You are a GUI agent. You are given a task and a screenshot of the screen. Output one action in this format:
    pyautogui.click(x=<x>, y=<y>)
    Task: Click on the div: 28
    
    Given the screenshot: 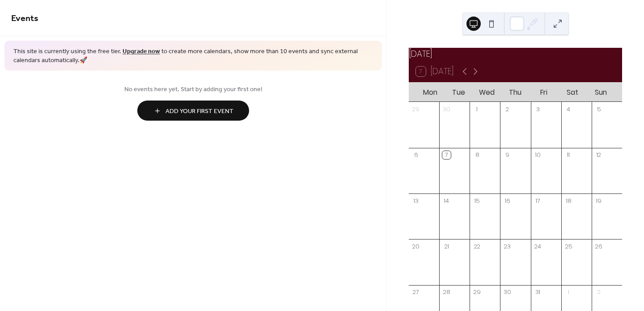 What is the action you would take?
    pyautogui.click(x=446, y=292)
    